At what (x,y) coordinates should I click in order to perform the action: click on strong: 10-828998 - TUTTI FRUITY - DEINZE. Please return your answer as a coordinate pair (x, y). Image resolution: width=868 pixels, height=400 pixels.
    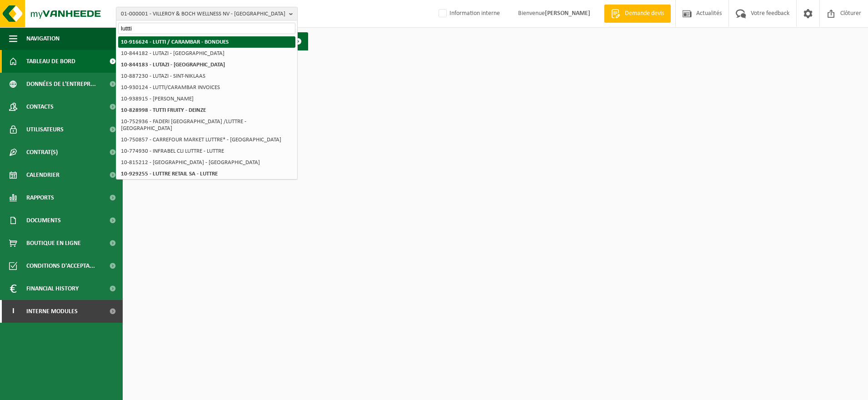
    Looking at the image, I should click on (163, 110).